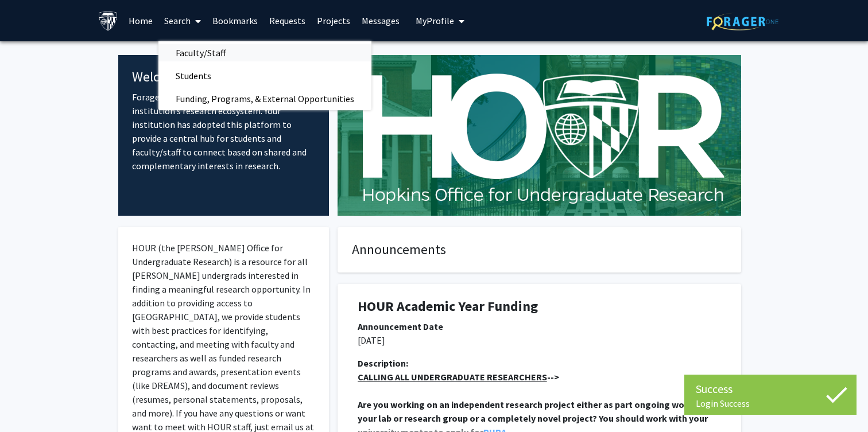  Describe the element at coordinates (539, 135) in the screenshot. I see `img: Cover Image` at that location.